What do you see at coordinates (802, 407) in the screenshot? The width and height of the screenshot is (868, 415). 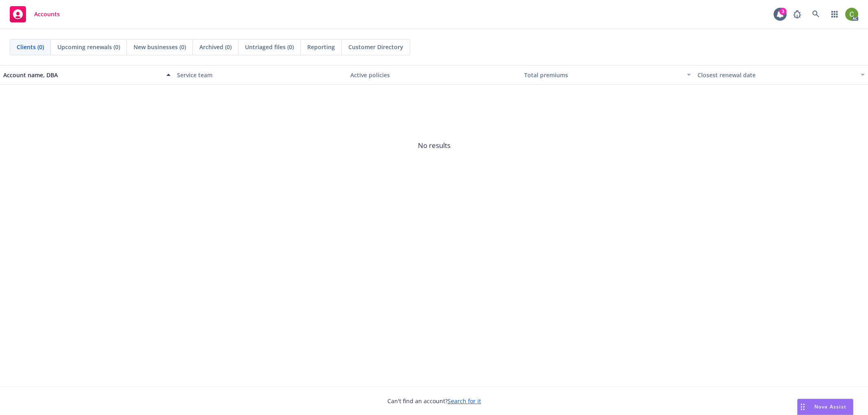 I see `div: Drag to move` at bounding box center [802, 407].